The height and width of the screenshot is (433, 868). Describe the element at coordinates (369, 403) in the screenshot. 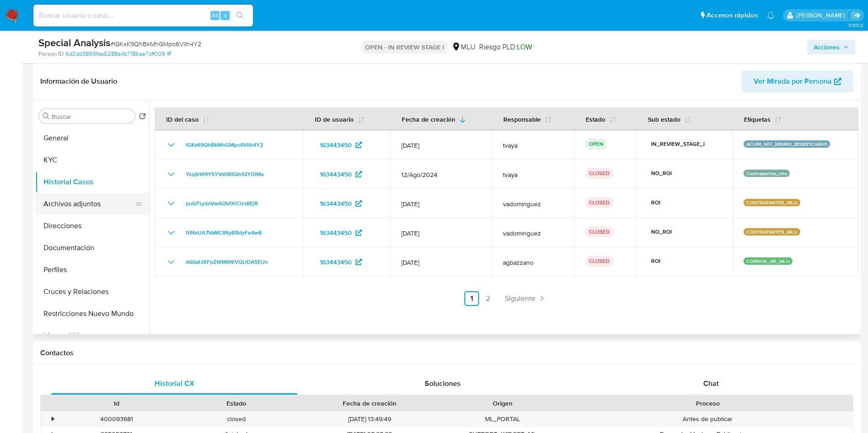

I see `div: Fecha de creación` at that location.